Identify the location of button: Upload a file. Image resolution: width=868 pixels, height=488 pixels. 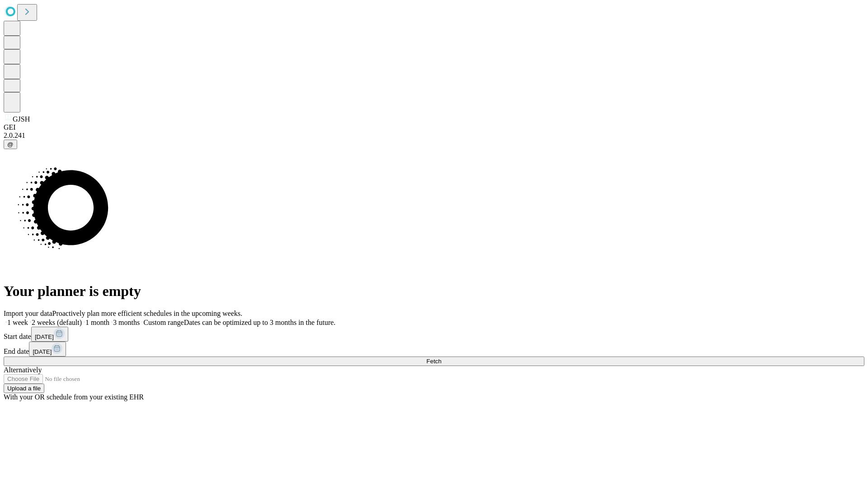
(24, 388).